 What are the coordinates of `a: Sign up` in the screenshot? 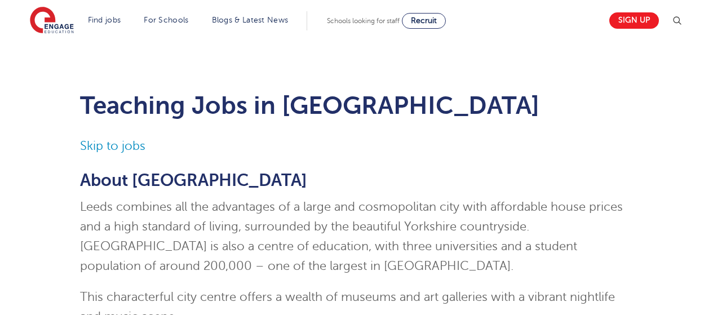 It's located at (634, 20).